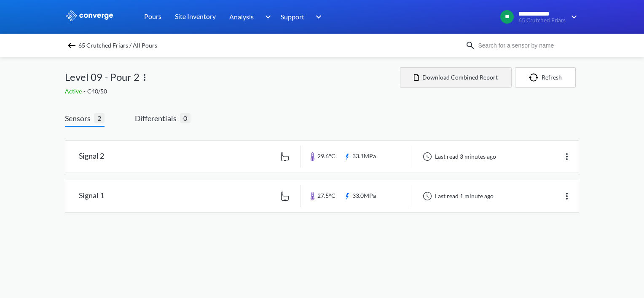 This screenshot has height=298, width=644. What do you see at coordinates (102, 77) in the screenshot?
I see `span: Level 09 - Pour 2` at bounding box center [102, 77].